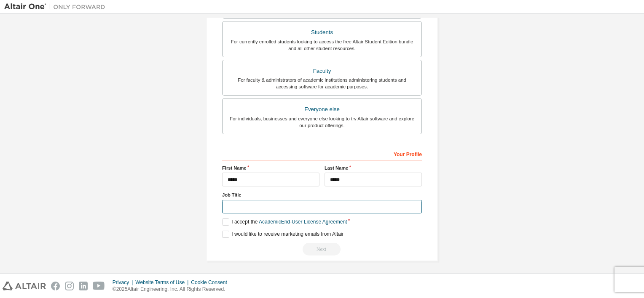 The height and width of the screenshot is (298, 644). I want to click on div: Students, so click(322, 32).